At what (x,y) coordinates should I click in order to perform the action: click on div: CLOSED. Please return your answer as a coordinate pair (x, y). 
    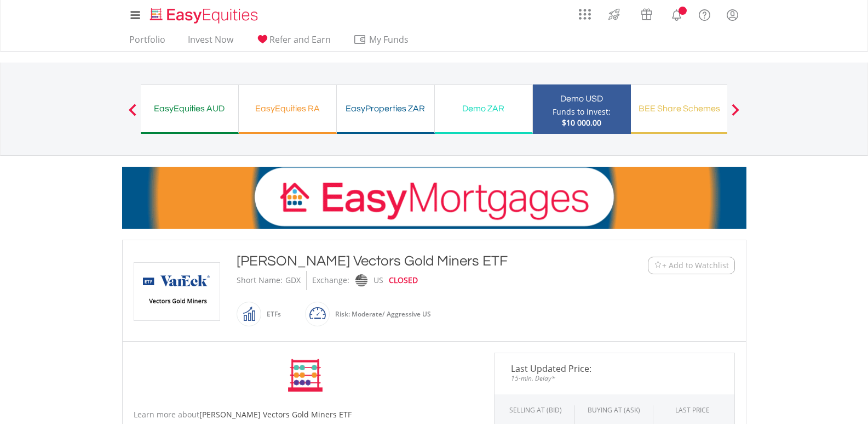
    Looking at the image, I should click on (403, 280).